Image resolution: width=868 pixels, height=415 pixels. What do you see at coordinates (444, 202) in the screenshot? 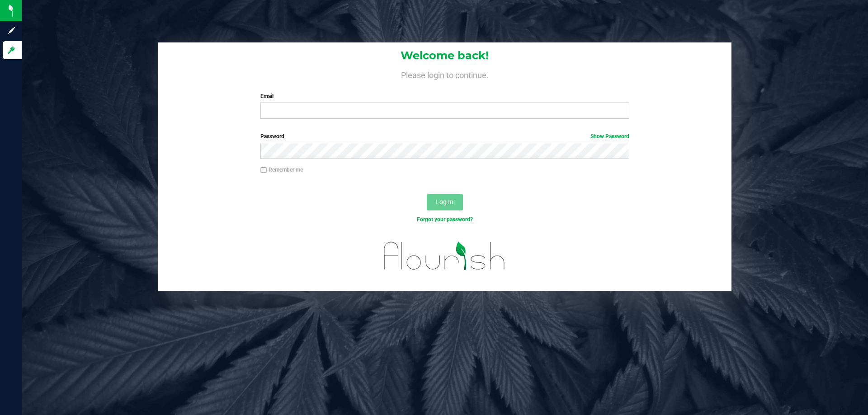
I see `span: Log In` at bounding box center [444, 202].